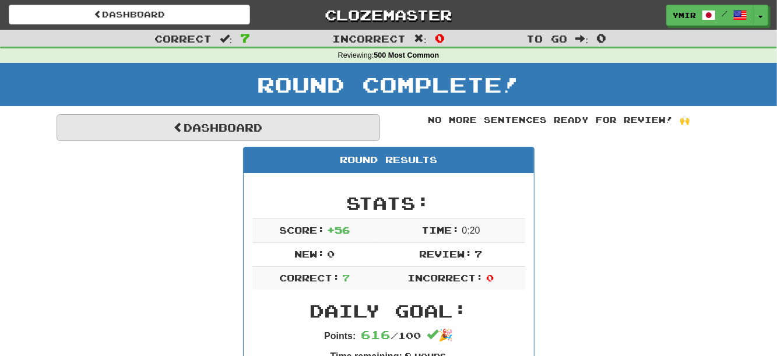 The image size is (777, 356). What do you see at coordinates (369, 38) in the screenshot?
I see `span: Incorrect` at bounding box center [369, 38].